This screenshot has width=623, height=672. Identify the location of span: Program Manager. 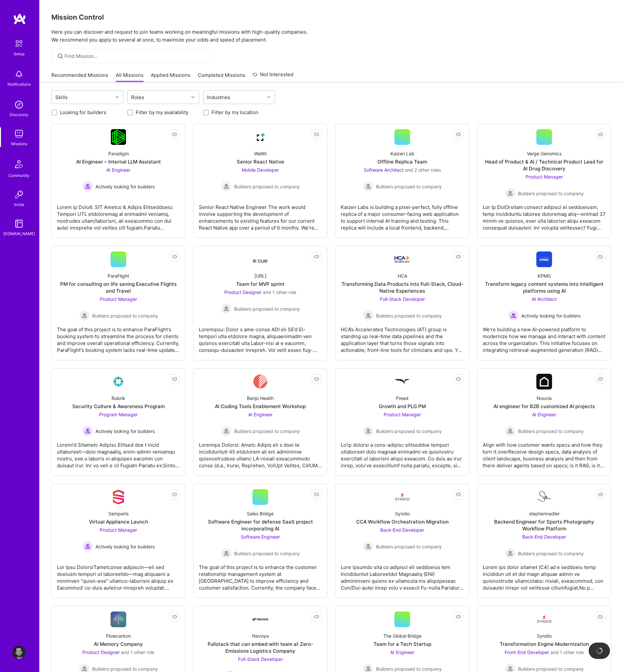
(118, 414).